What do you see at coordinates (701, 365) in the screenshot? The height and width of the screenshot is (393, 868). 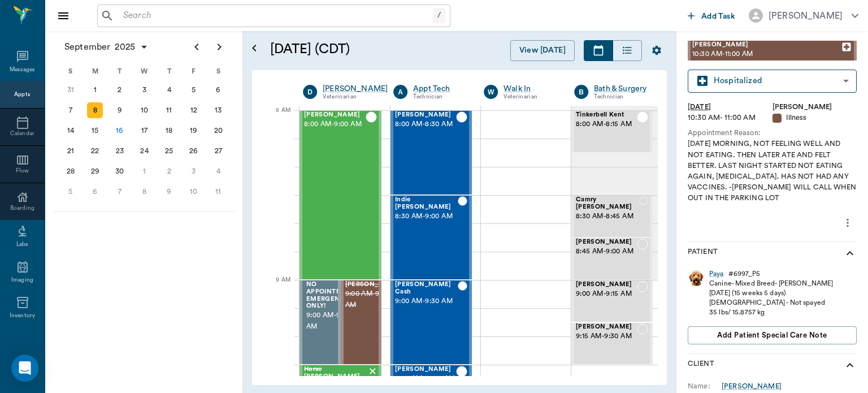 I see `p: Client` at bounding box center [701, 365].